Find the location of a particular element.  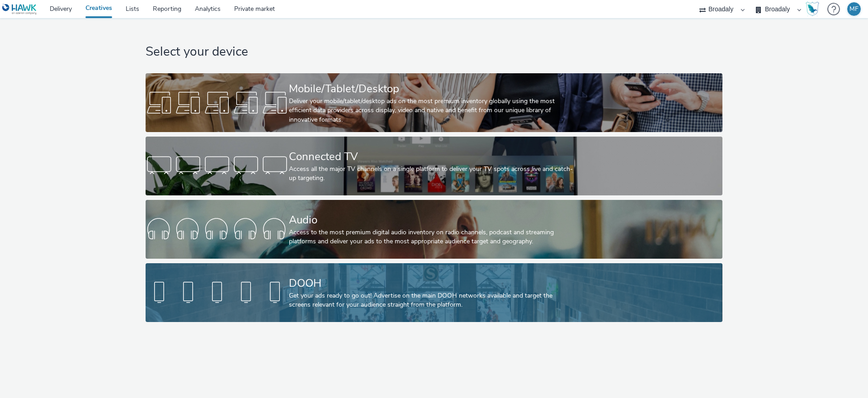

div: Audio is located at coordinates (432, 220).